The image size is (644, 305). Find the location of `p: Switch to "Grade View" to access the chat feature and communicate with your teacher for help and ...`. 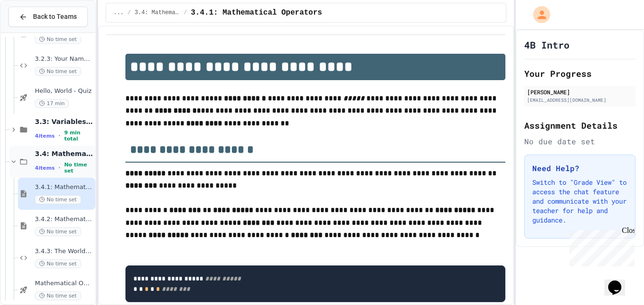

p: Switch to "Grade View" to access the chat feature and communicate with your teacher for help and ... is located at coordinates (580, 201).